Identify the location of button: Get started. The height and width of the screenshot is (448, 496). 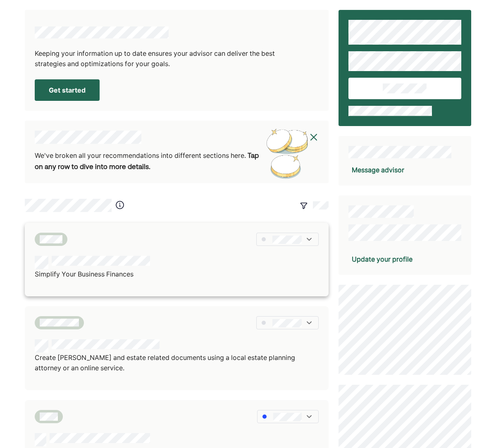
(67, 90).